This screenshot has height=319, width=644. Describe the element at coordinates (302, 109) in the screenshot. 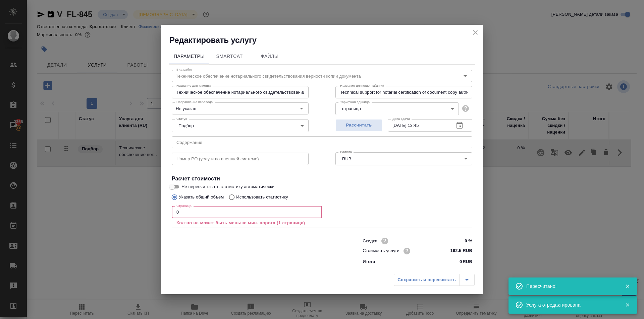

I see `button: Open` at that location.